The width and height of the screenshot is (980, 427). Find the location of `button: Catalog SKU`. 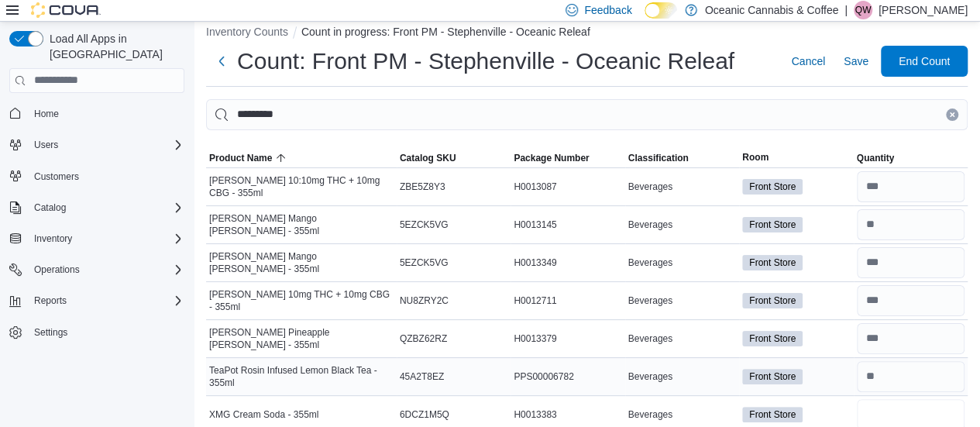

button: Catalog SKU is located at coordinates (453, 158).